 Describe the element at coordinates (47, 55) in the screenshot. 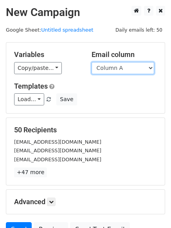

I see `h5: Variables` at that location.